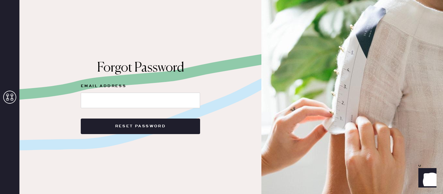 This screenshot has height=194, width=443. I want to click on label: Email Address, so click(141, 86).